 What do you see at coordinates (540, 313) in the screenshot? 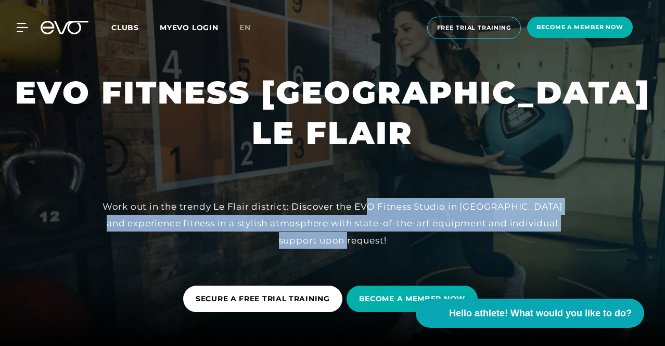
I see `font: Hello athlete! What would you like to do?` at bounding box center [540, 313].